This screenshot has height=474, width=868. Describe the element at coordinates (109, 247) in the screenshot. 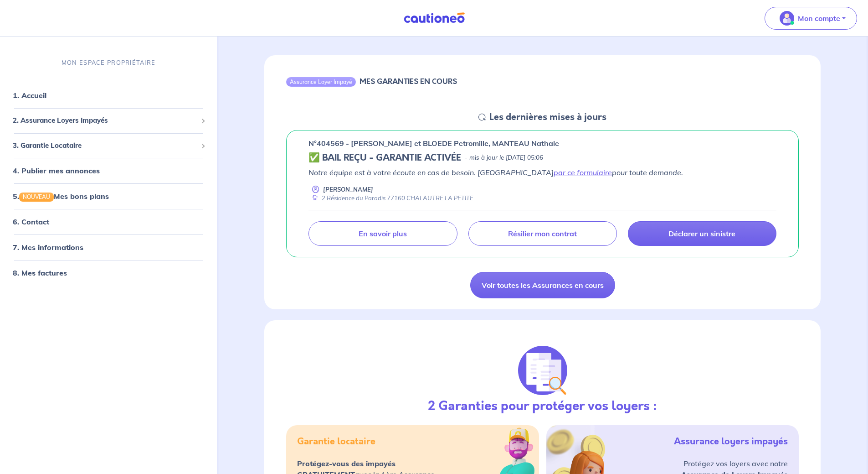

I see `div: 7. Mes informations` at that location.